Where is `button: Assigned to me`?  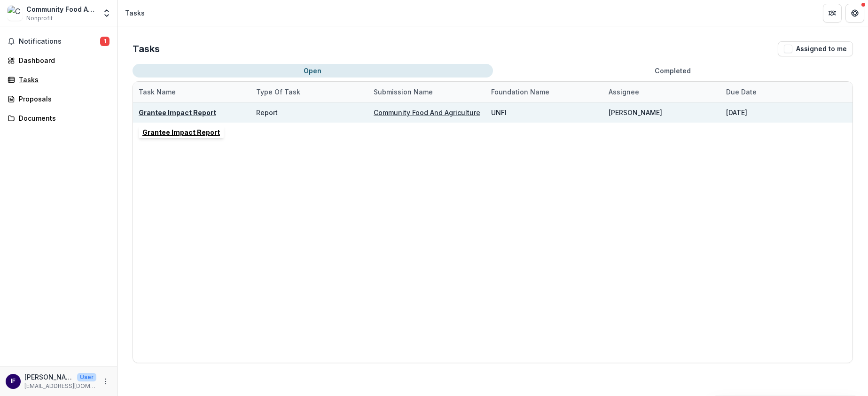
button: Assigned to me is located at coordinates (815, 49).